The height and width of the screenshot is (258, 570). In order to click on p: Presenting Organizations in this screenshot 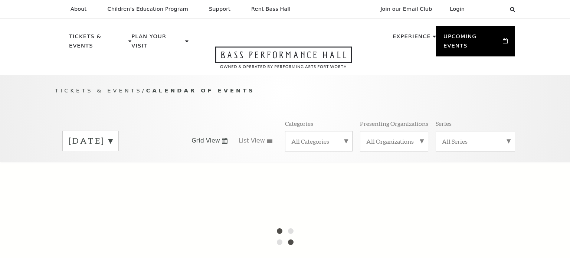, I will do `click(394, 123)`.